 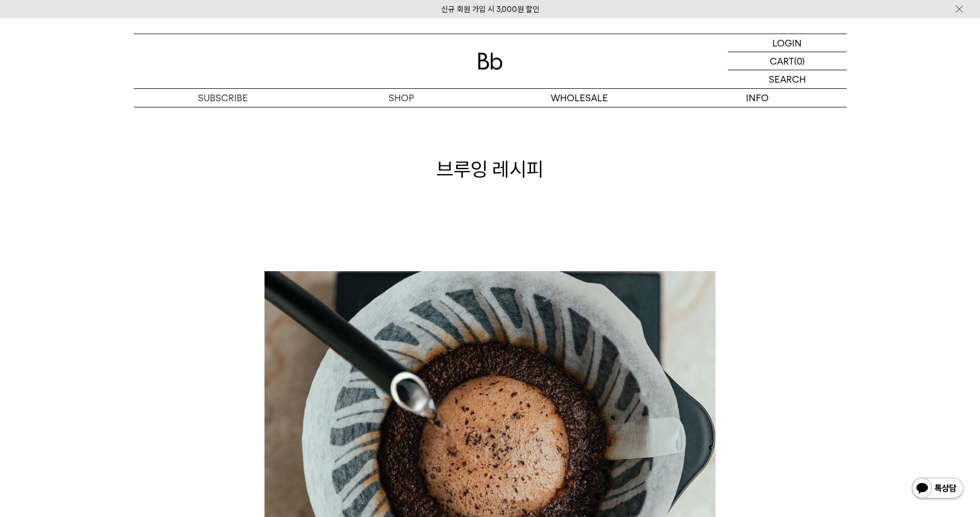 What do you see at coordinates (223, 98) in the screenshot?
I see `a: SUBSCRIBE` at bounding box center [223, 98].